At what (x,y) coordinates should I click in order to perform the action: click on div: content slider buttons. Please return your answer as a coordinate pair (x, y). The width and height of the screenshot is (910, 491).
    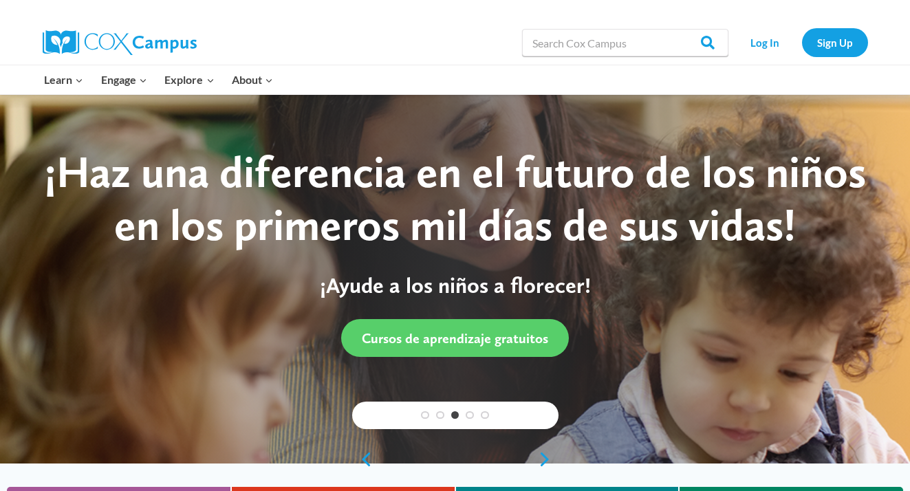
    Looking at the image, I should click on (455, 460).